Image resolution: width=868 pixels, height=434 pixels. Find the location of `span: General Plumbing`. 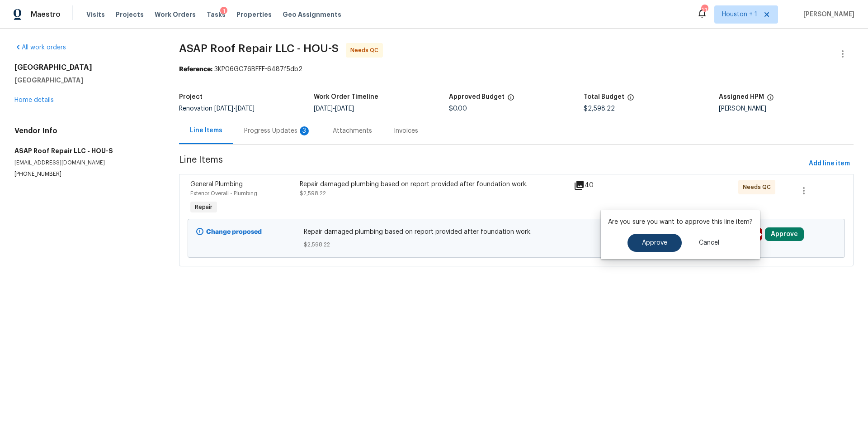

span: General Plumbing is located at coordinates (217, 184).